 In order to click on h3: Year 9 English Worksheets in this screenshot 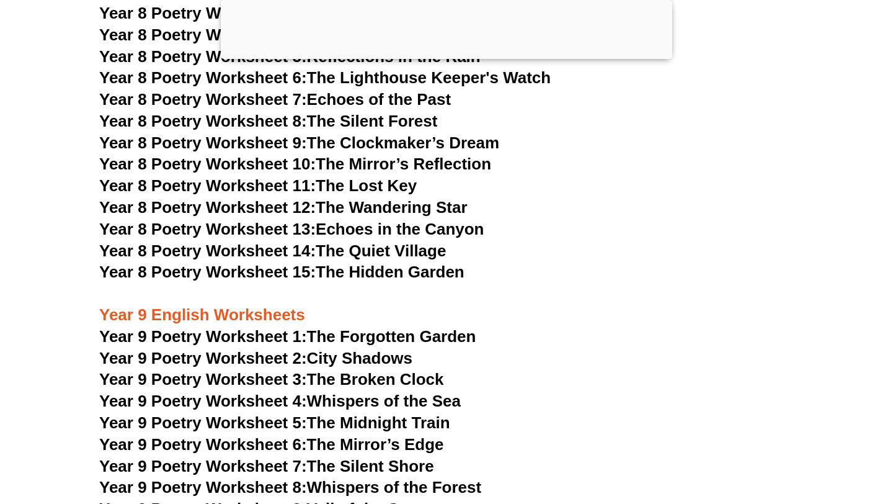, I will do `click(447, 305)`.